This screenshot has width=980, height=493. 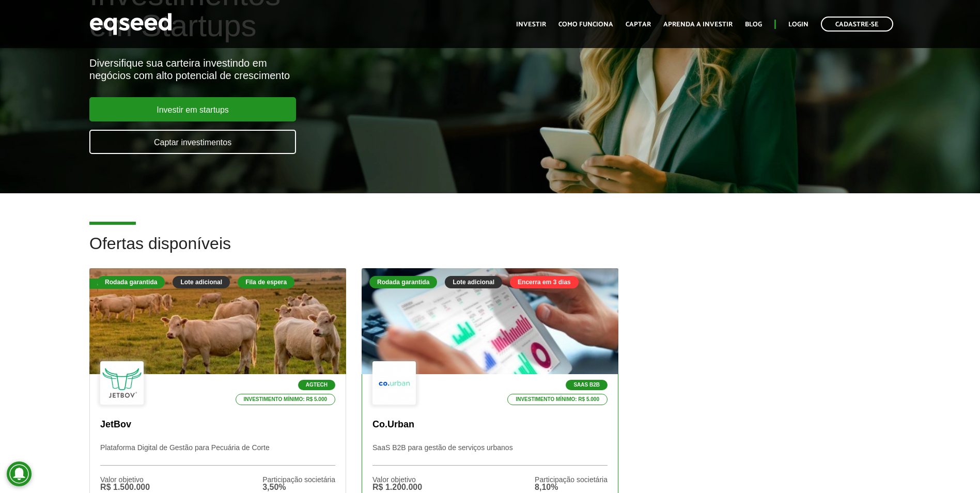 What do you see at coordinates (586, 385) in the screenshot?
I see `p: SaaS B2B` at bounding box center [586, 385].